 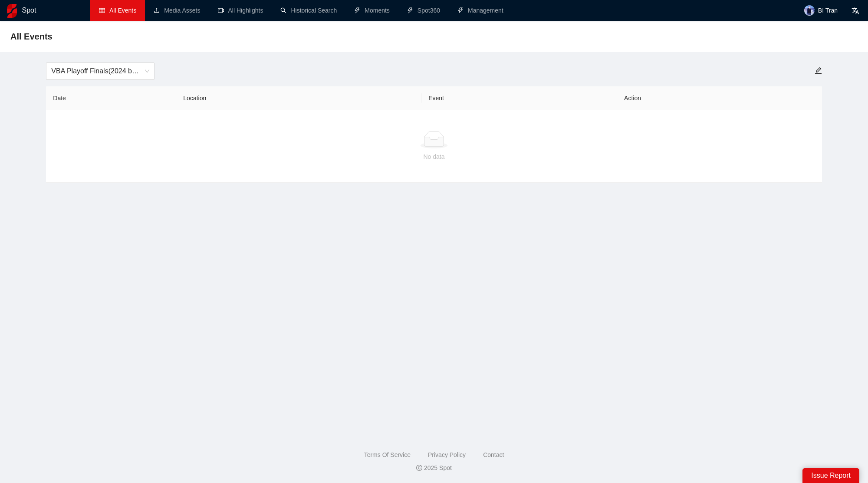 I want to click on a: Terms Of Service, so click(x=387, y=454).